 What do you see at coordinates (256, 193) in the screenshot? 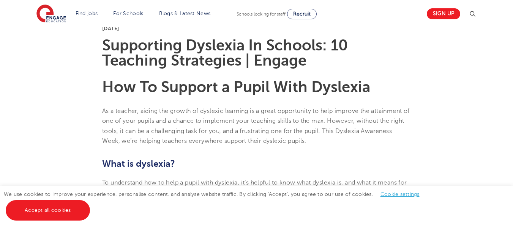
I see `span: To understand how to help a pupil with dyslexia, it’s helpful to know what dyslexia is, and what ...` at bounding box center [256, 193].